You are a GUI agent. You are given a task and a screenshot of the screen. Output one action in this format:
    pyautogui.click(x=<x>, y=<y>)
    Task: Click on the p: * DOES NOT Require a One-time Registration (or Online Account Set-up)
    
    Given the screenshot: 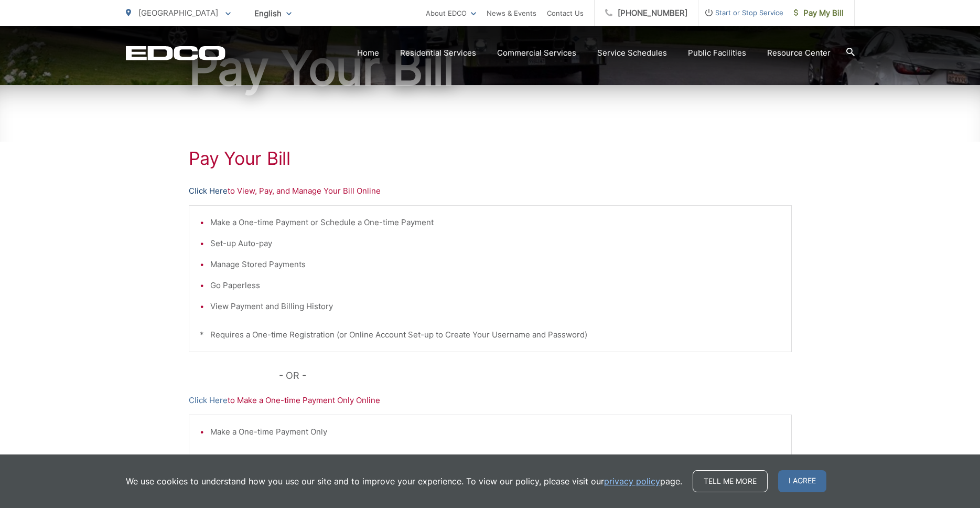 What is the action you would take?
    pyautogui.click(x=490, y=460)
    